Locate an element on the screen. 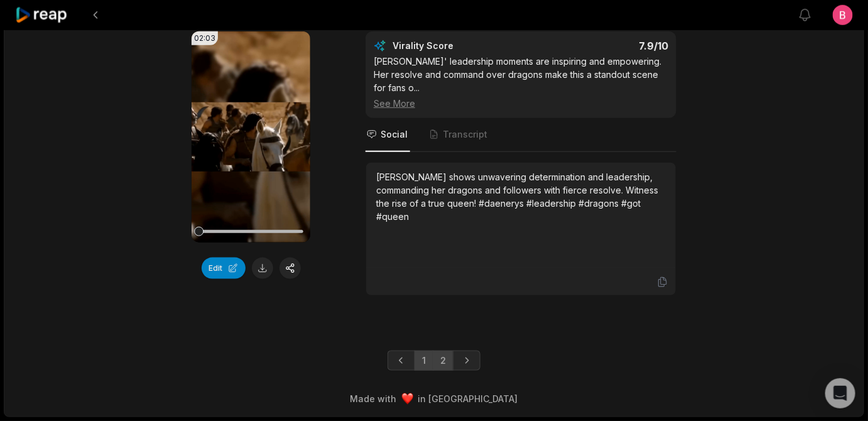 The width and height of the screenshot is (868, 421). a: Page 2 is located at coordinates (443, 361).